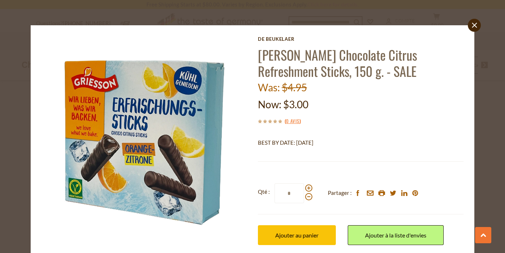 The width and height of the screenshot is (505, 253). What do you see at coordinates (269, 104) in the screenshot?
I see `label: Now:` at bounding box center [269, 104].